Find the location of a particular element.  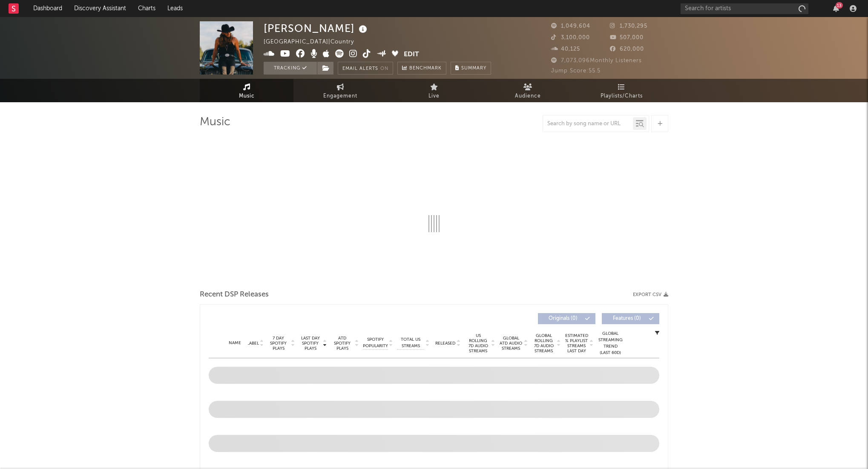

span: Global Rolling 7D Audio Streams is located at coordinates (544, 344).